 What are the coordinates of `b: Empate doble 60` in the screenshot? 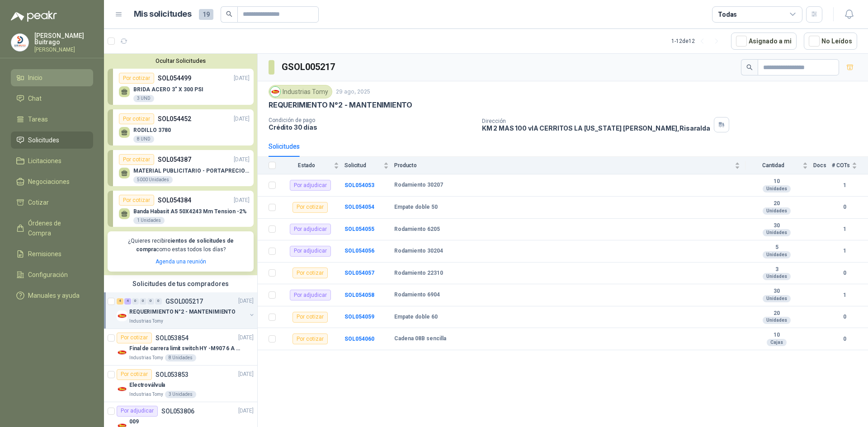 It's located at (416, 317).